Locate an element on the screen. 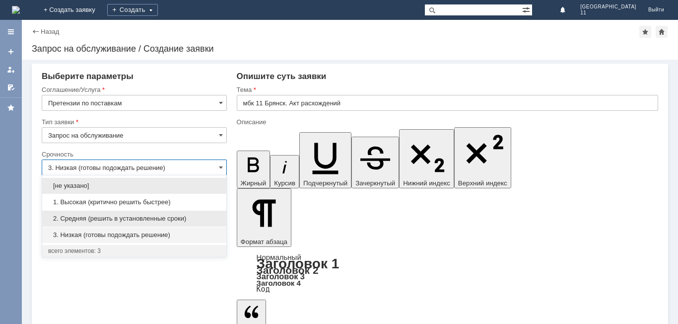 Image resolution: width=678 pixels, height=324 pixels. span: Жирный is located at coordinates (254, 183).